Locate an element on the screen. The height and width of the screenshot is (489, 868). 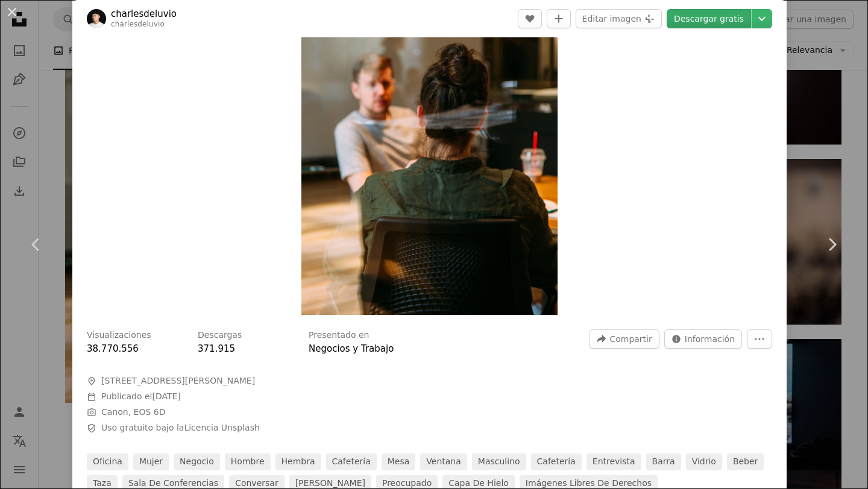
a: masculino is located at coordinates (499, 462).